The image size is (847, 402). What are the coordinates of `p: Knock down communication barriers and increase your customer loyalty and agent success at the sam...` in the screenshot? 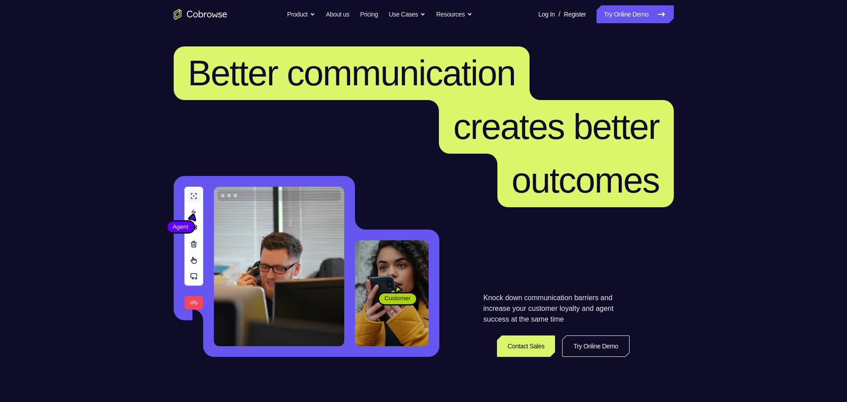 It's located at (557, 309).